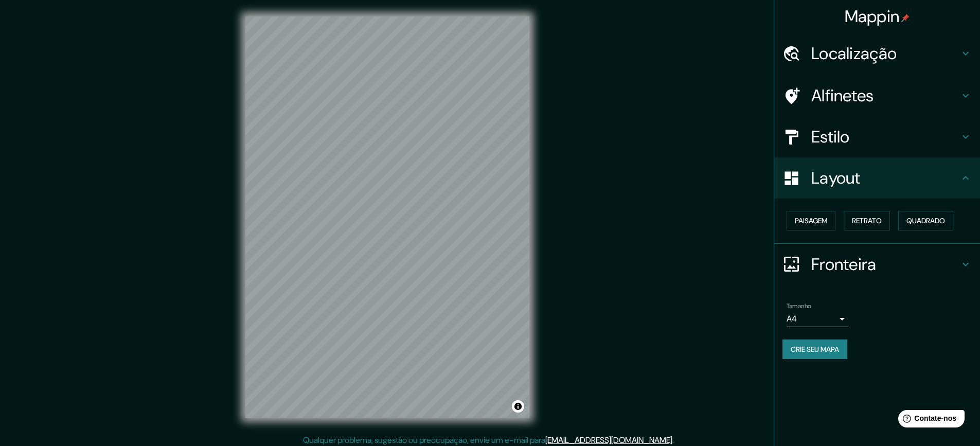 This screenshot has width=980, height=446. Describe the element at coordinates (905, 18) in the screenshot. I see `img: pin-icon.png` at that location.